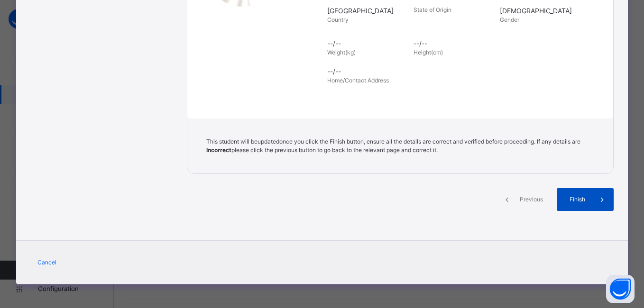  What do you see at coordinates (531, 199) in the screenshot?
I see `span: Previous` at bounding box center [531, 199].